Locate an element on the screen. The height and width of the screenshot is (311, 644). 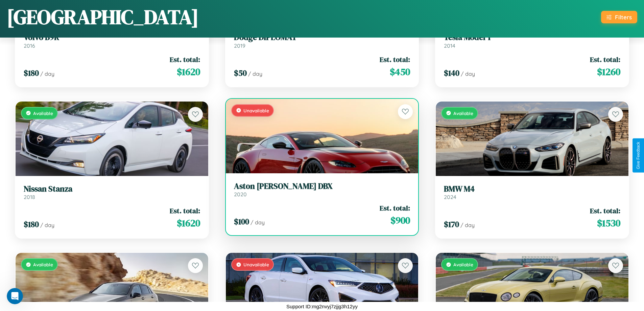
a: Volvo B9R2016 is located at coordinates (112, 40).